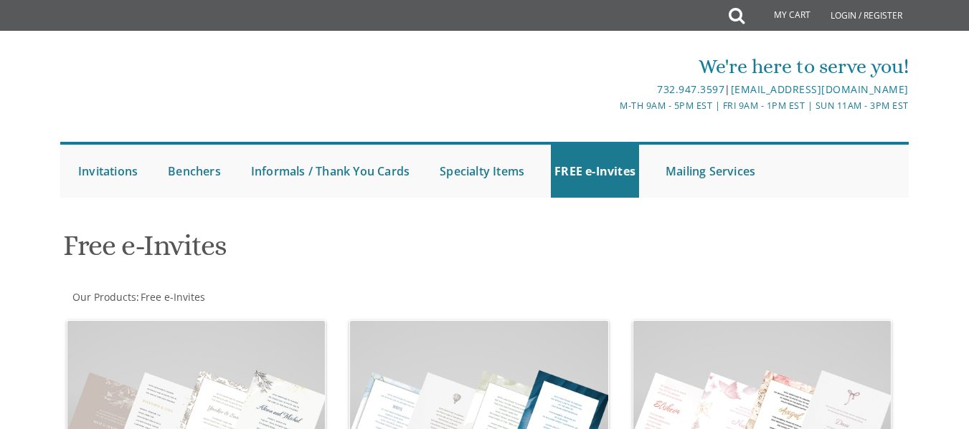  What do you see at coordinates (173, 297) in the screenshot?
I see `span: Free e-Invites` at bounding box center [173, 297].